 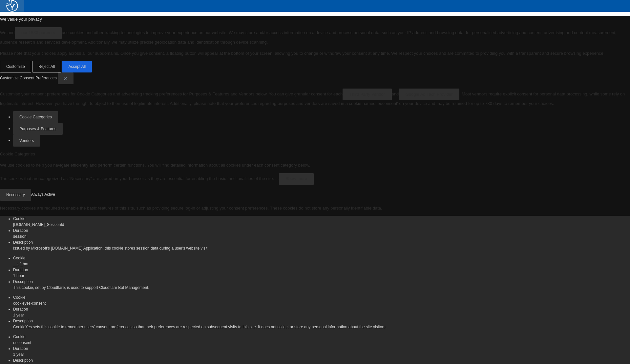 What do you see at coordinates (322, 327) in the screenshot?
I see `div: CookieYes sets this cookie to remember users' consent preferences so that their preferences are r...` at bounding box center [322, 327].